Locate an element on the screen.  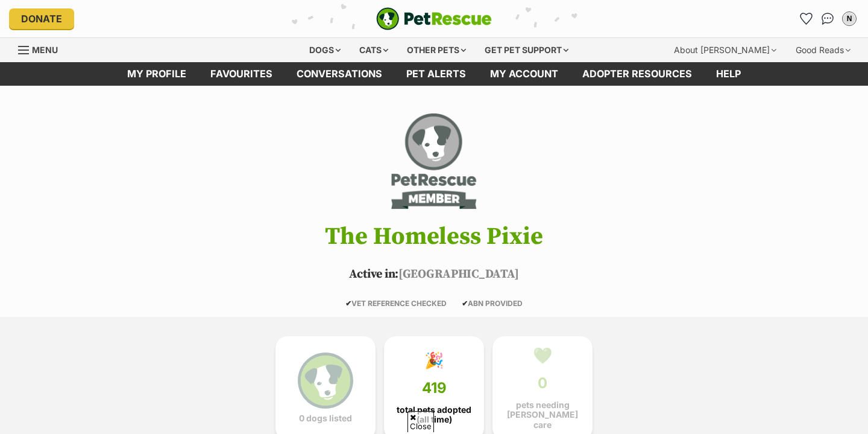
span: 0 is located at coordinates (542, 383).